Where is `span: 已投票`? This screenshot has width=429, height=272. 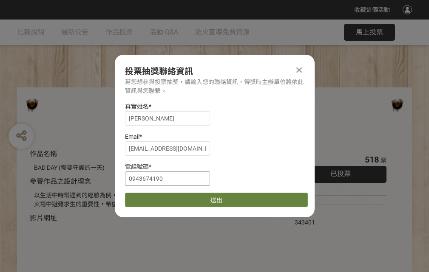
span: 已投票 is located at coordinates (340, 174).